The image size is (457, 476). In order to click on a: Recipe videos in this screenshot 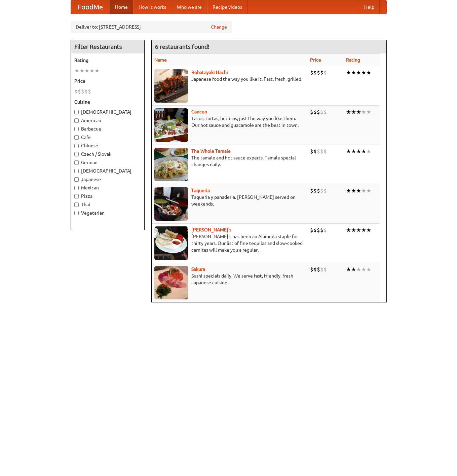, I will do `click(227, 7)`.